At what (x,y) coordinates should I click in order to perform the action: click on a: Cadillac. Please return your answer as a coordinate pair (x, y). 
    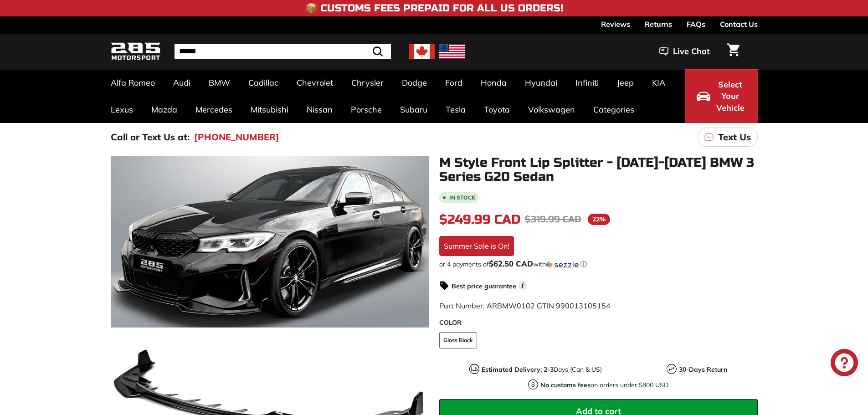
    Looking at the image, I should click on (263, 82).